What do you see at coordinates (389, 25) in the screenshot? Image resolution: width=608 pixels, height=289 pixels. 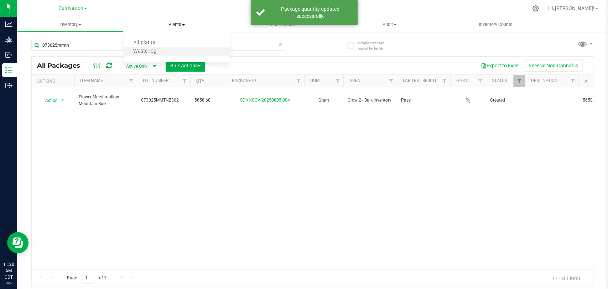 I see `a: Audit` at bounding box center [389, 25].